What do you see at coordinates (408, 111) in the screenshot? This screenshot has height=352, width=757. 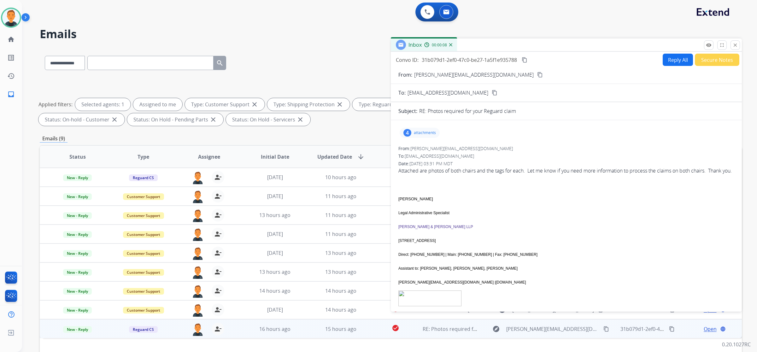 I see `p: Subject:` at bounding box center [408, 111].